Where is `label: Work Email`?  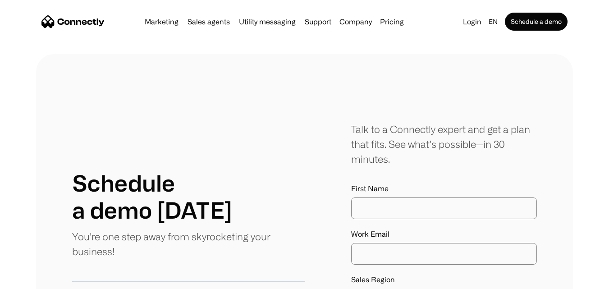 label: Work Email is located at coordinates (444, 234).